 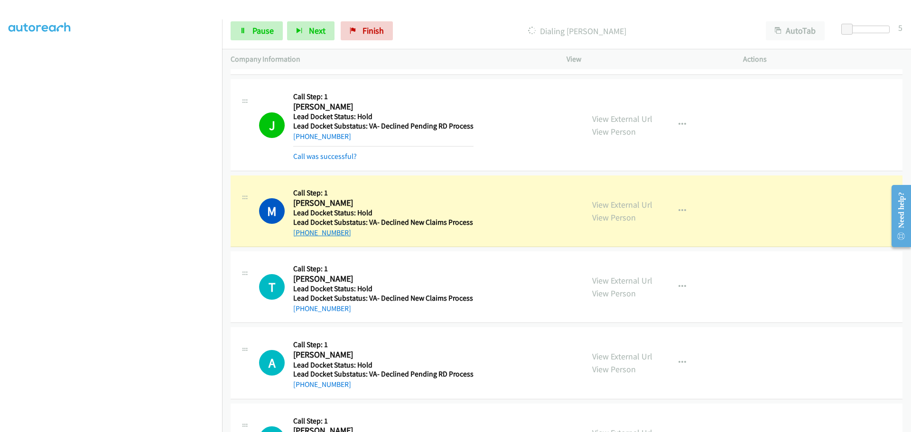 I want to click on button: Next, so click(x=311, y=31).